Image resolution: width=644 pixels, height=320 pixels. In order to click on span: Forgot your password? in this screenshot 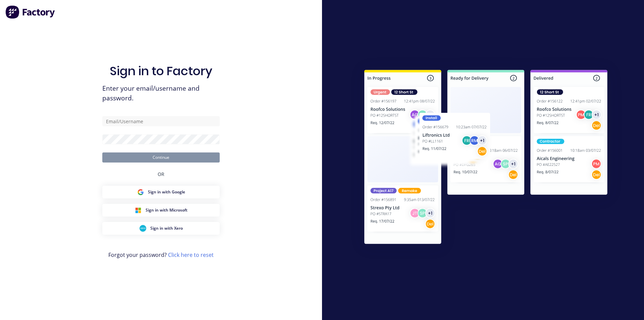, I will do `click(161, 255)`.